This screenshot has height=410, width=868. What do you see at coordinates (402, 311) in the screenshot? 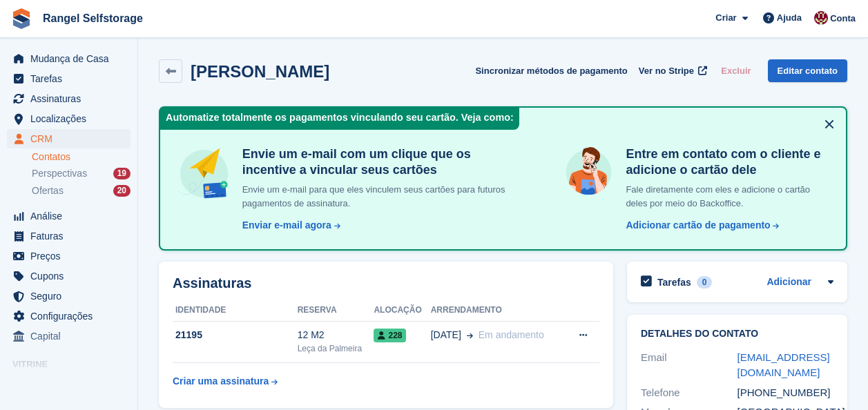
I see `th: Alocação` at bounding box center [402, 311].